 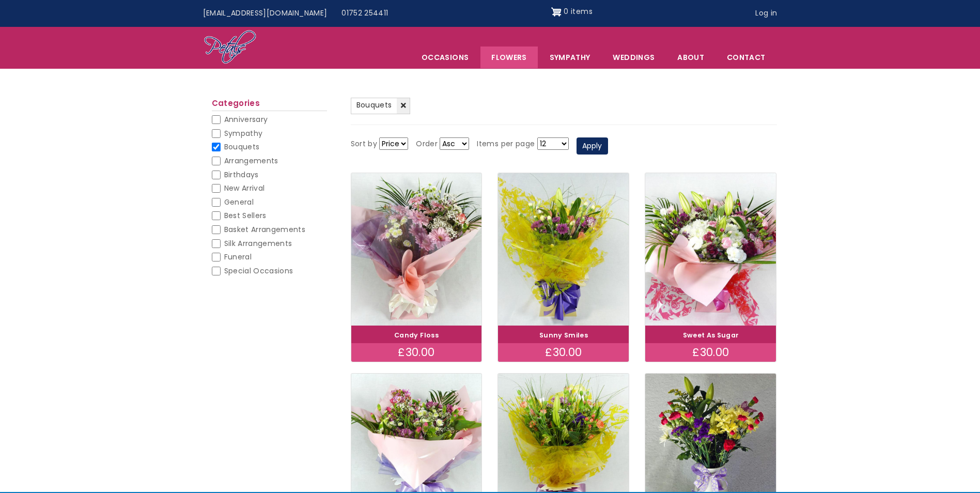 What do you see at coordinates (417, 335) in the screenshot?
I see `a: Candy Floss` at bounding box center [417, 335].